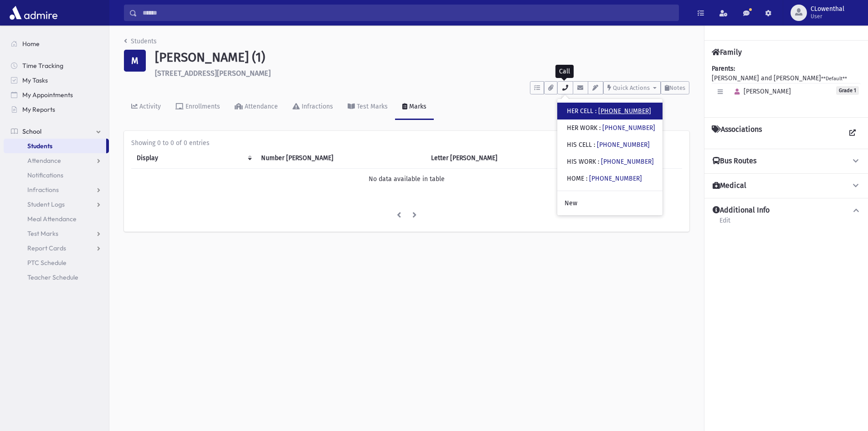 Image resolution: width=868 pixels, height=431 pixels. Describe the element at coordinates (56, 248) in the screenshot. I see `a: Report Cards` at that location.